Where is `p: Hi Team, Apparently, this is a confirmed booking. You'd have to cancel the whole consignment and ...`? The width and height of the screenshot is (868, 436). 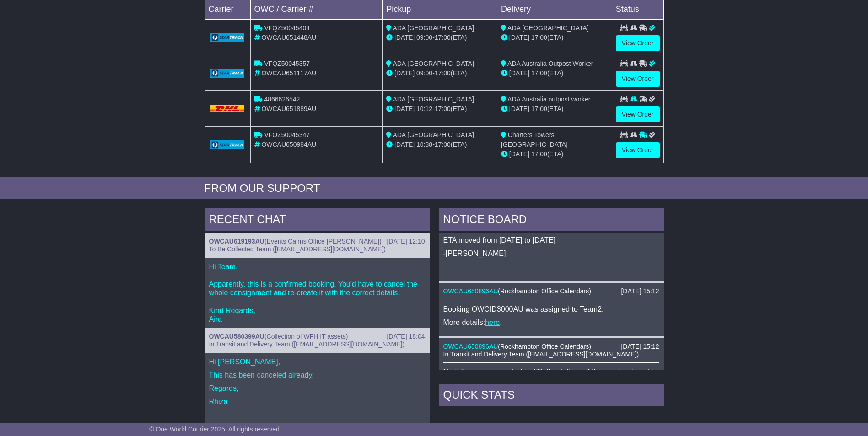 p: Hi Team, Apparently, this is a confirmed booking. You'd have to cancel the whole consignment and ... is located at coordinates (317, 293).